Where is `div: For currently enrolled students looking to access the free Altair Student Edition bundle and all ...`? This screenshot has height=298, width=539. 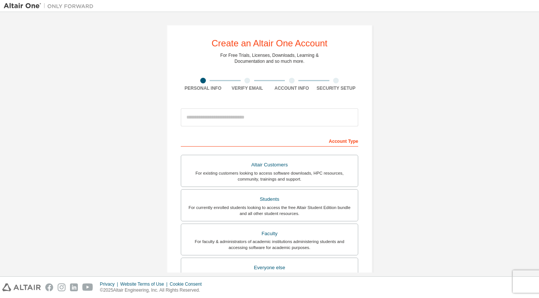 div: For currently enrolled students looking to access the free Altair Student Edition bundle and all ... is located at coordinates (269, 211).